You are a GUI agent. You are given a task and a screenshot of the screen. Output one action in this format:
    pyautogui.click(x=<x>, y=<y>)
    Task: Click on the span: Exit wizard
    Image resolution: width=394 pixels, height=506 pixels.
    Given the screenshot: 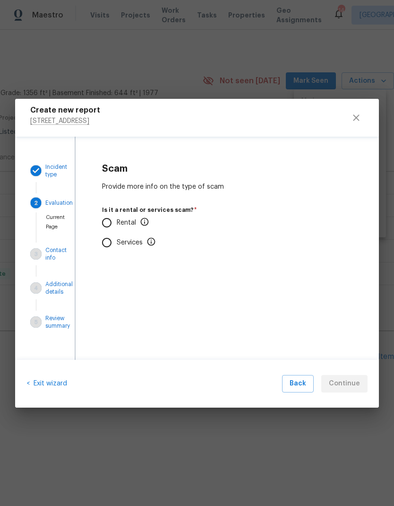 What is the action you would take?
    pyautogui.click(x=48, y=383)
    